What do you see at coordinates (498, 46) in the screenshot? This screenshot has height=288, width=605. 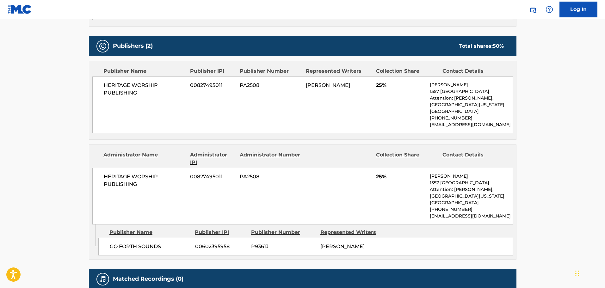 I see `span: 50 %` at bounding box center [498, 46].